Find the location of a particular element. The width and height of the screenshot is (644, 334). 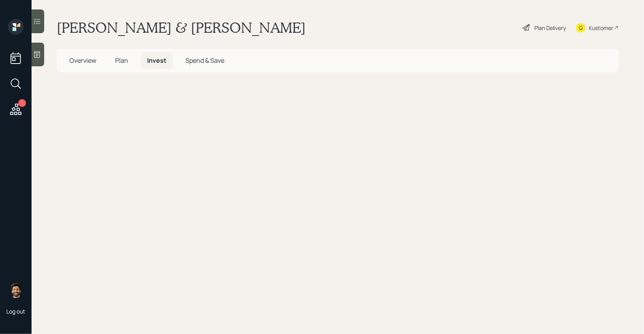

span: Spend & Save is located at coordinates (205, 61).